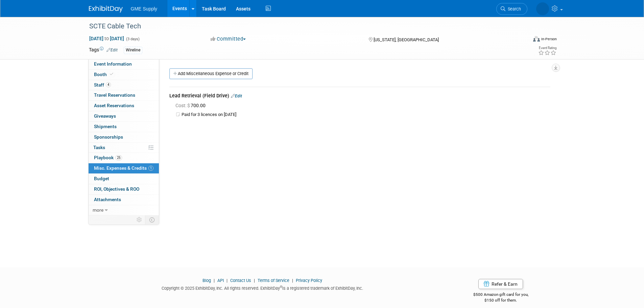 This screenshot has width=644, height=308. What do you see at coordinates (124, 179) in the screenshot?
I see `a: Budget` at bounding box center [124, 179].